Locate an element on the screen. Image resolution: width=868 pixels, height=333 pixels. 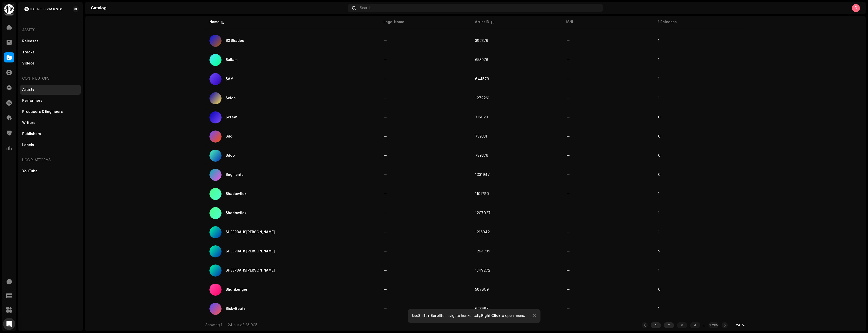
span: Search is located at coordinates (366, 8).